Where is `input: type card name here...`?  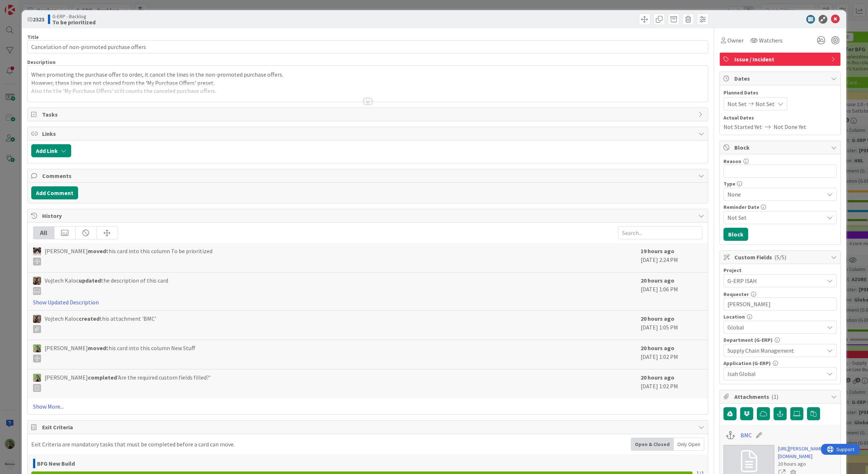
input: type card name here... is located at coordinates (368, 47).